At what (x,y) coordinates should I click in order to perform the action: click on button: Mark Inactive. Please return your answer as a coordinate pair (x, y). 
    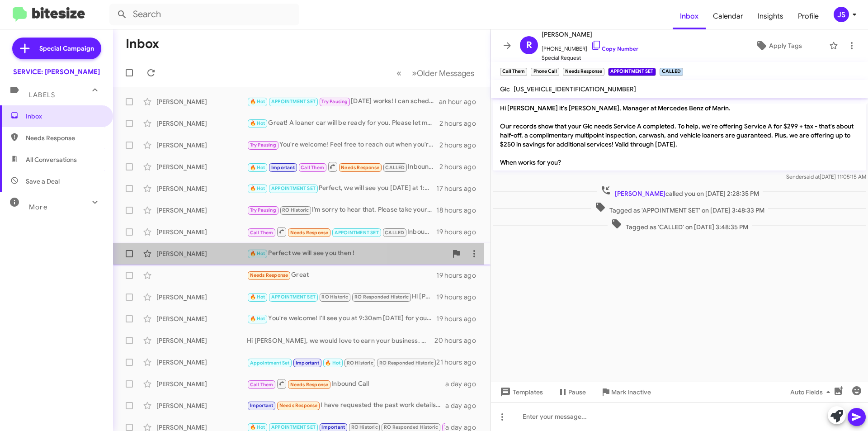
    Looking at the image, I should click on (626, 392).